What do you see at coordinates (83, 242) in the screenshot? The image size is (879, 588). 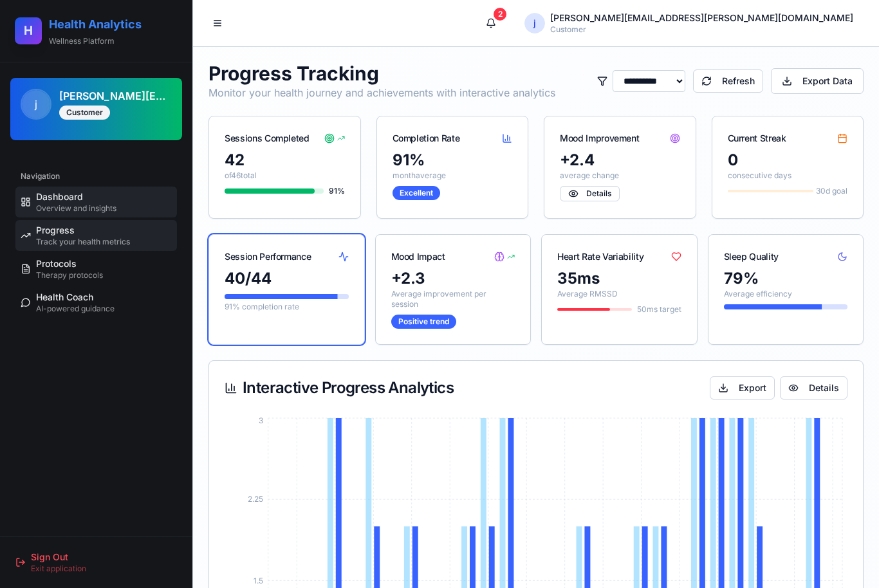 I see `span: Track your health metrics` at bounding box center [83, 242].